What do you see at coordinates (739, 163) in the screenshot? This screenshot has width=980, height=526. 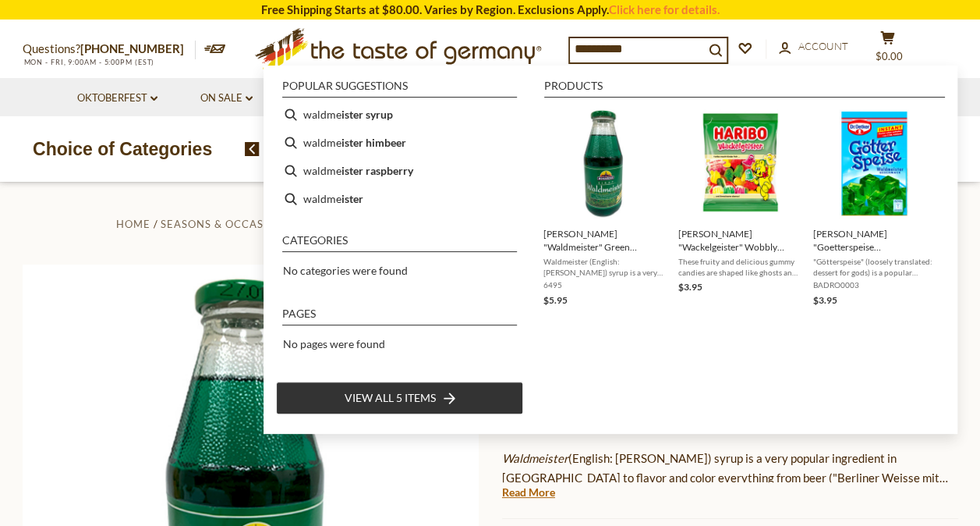 I see `img: Haribo Wackelgeister Spooky Ghosts Vanilla Fruit Gummy Candies` at bounding box center [739, 163].